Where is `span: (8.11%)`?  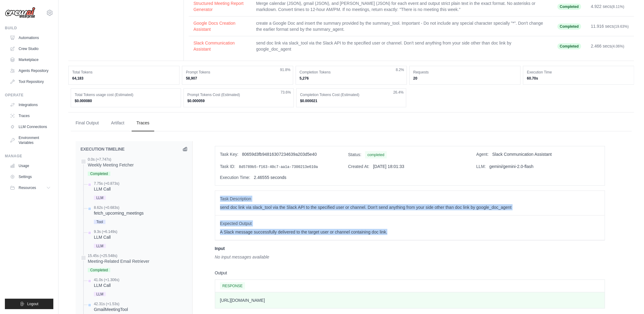
span: (8.11%) is located at coordinates (618, 7).